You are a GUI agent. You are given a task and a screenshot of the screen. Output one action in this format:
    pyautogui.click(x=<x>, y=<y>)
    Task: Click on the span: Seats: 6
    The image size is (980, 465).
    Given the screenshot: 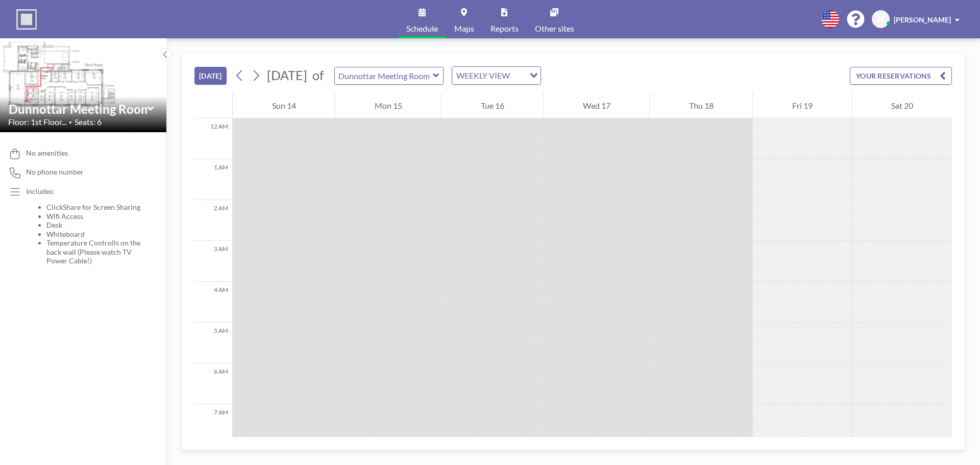 What is the action you would take?
    pyautogui.click(x=87, y=122)
    